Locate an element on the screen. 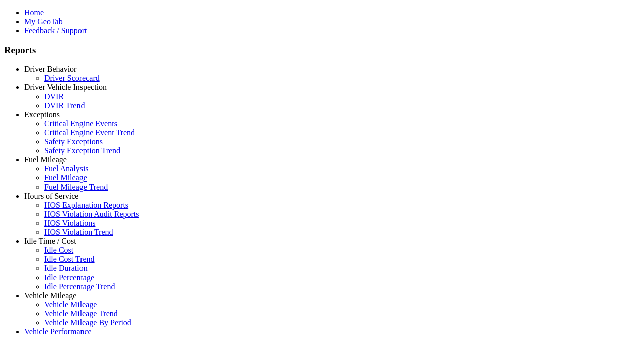 The image size is (644, 362). h3: Reports is located at coordinates (322, 50).